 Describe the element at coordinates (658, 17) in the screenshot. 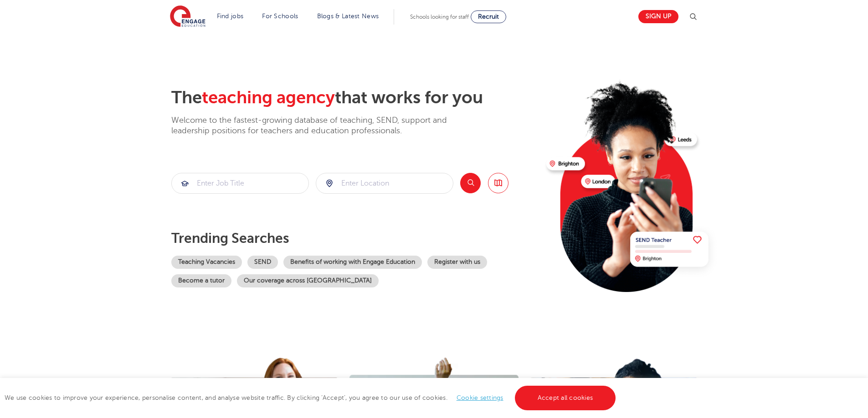

I see `a: Sign up` at that location.